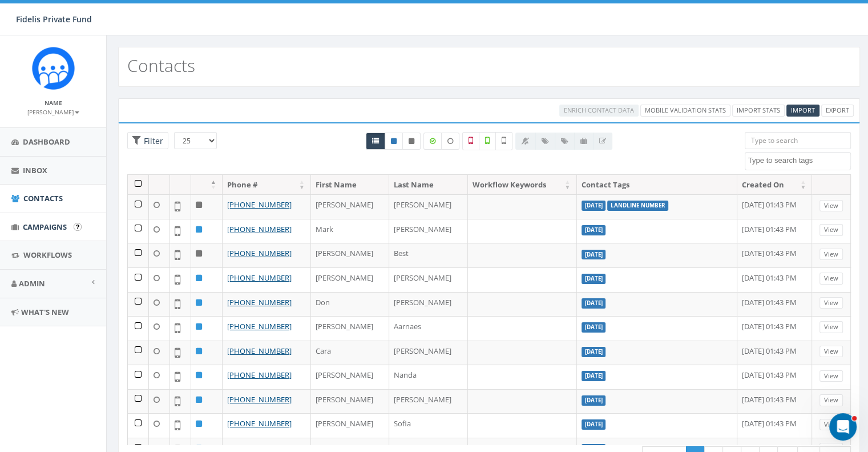  I want to click on th: Workflow Keywords: activate to sort column ascending, so click(522, 185).